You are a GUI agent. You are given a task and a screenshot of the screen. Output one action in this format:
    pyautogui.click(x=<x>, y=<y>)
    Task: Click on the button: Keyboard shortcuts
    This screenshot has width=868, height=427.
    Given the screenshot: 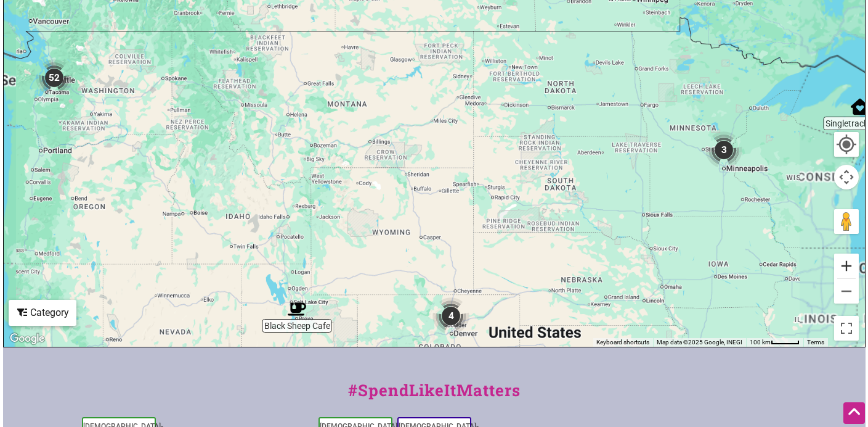 What is the action you would take?
    pyautogui.click(x=623, y=342)
    